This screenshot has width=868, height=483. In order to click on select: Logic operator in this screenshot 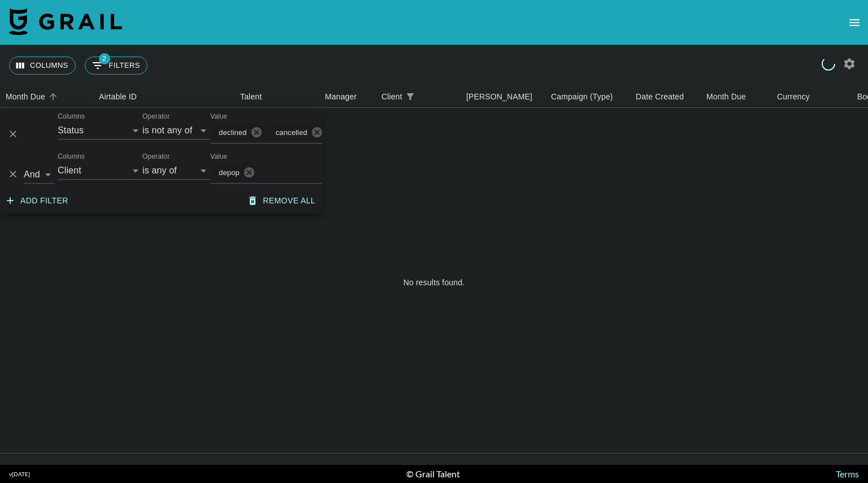, I will do `click(39, 175)`.